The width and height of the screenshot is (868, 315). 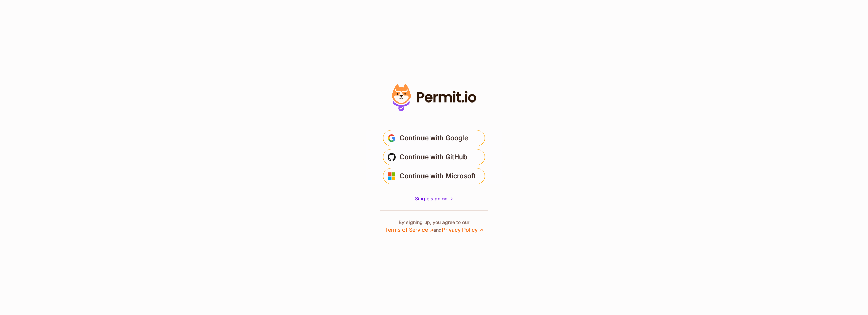 What do you see at coordinates (434, 176) in the screenshot?
I see `button: Continue with Microsoft` at bounding box center [434, 176].